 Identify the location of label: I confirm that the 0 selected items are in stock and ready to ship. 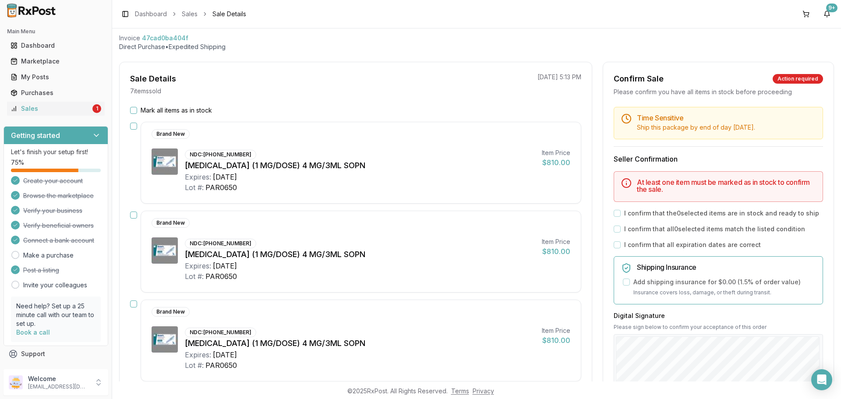
(721, 213).